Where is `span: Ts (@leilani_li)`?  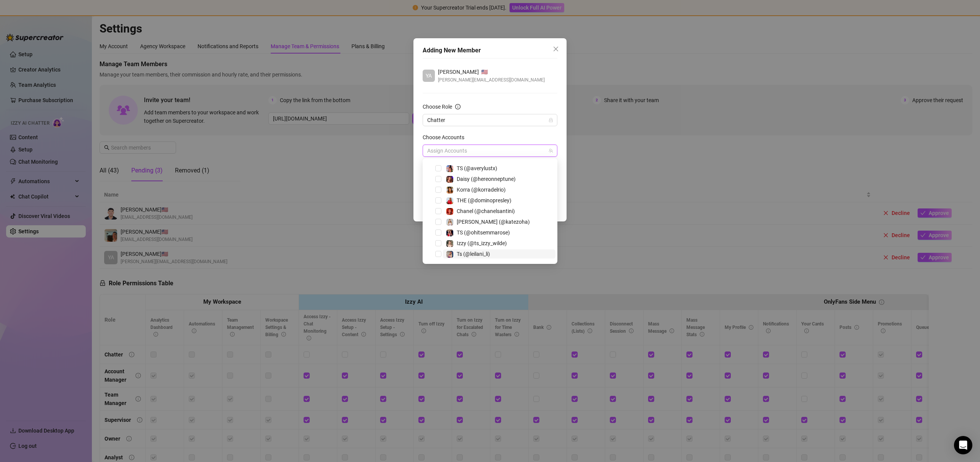
span: Ts (@leilani_li) is located at coordinates (474, 254).